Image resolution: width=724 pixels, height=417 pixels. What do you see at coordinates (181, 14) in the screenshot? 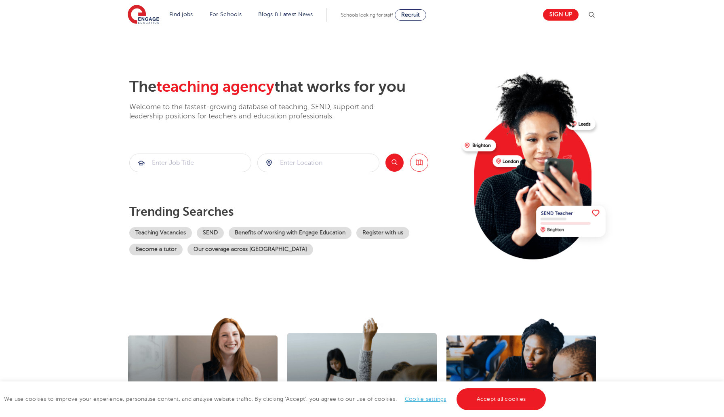
I see `a: Find jobs` at bounding box center [181, 14].